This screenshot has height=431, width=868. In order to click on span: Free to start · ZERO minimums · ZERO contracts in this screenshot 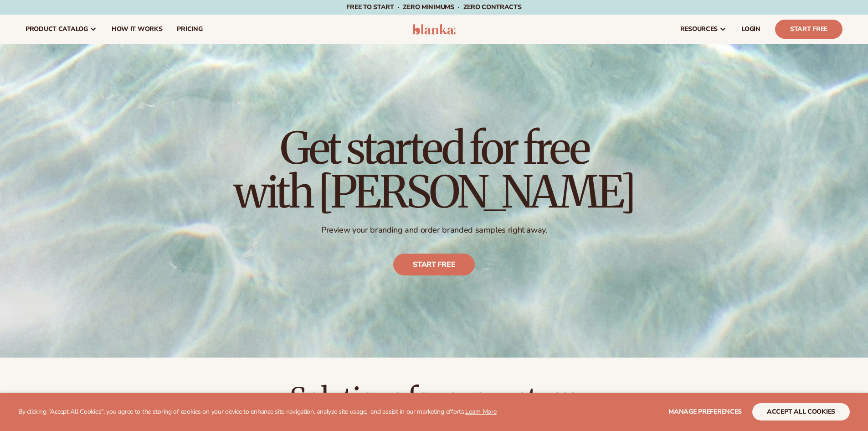, I will do `click(434, 7)`.